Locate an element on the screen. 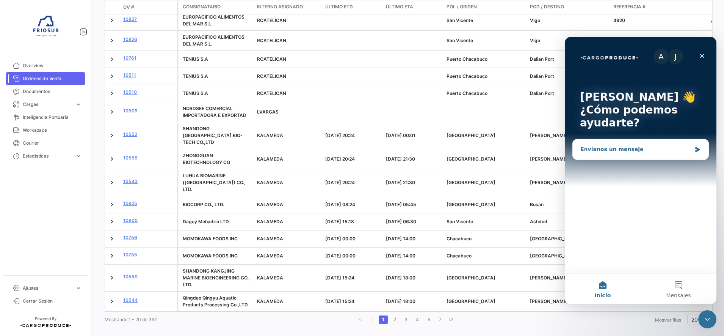  span: Mostrar filas is located at coordinates (668, 319).